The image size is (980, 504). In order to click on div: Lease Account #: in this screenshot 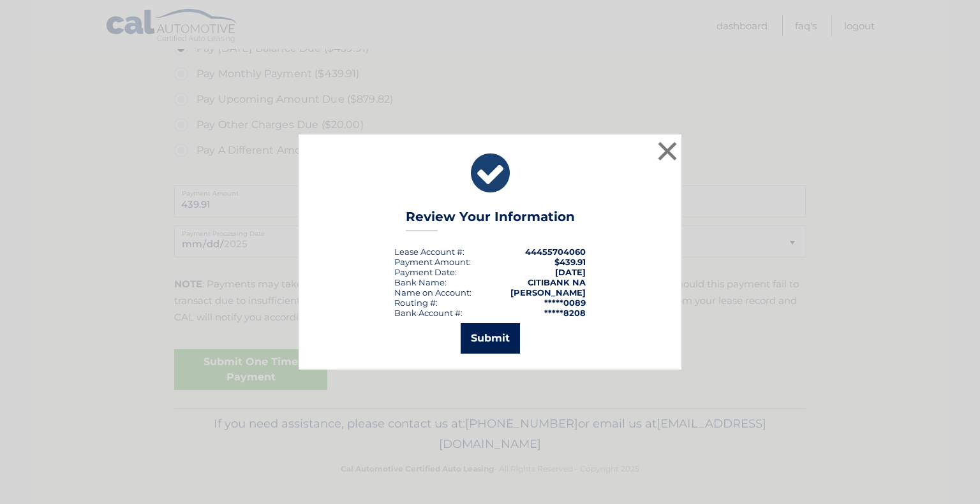, I will do `click(429, 252)`.